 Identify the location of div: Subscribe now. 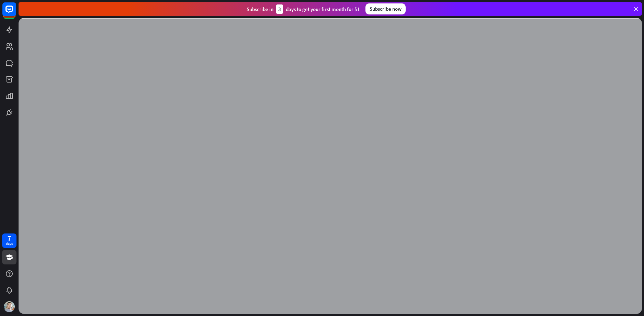
(385, 9).